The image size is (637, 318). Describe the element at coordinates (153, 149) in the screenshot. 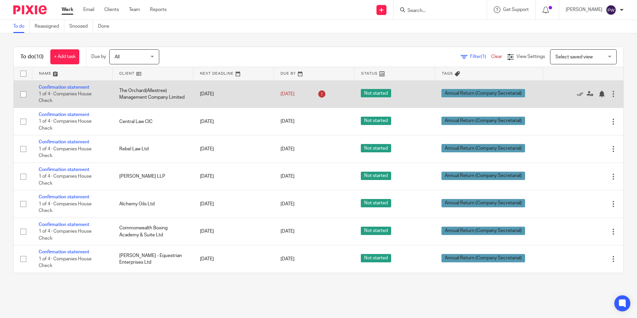

I see `td: Rebel Law Ltd` at that location.